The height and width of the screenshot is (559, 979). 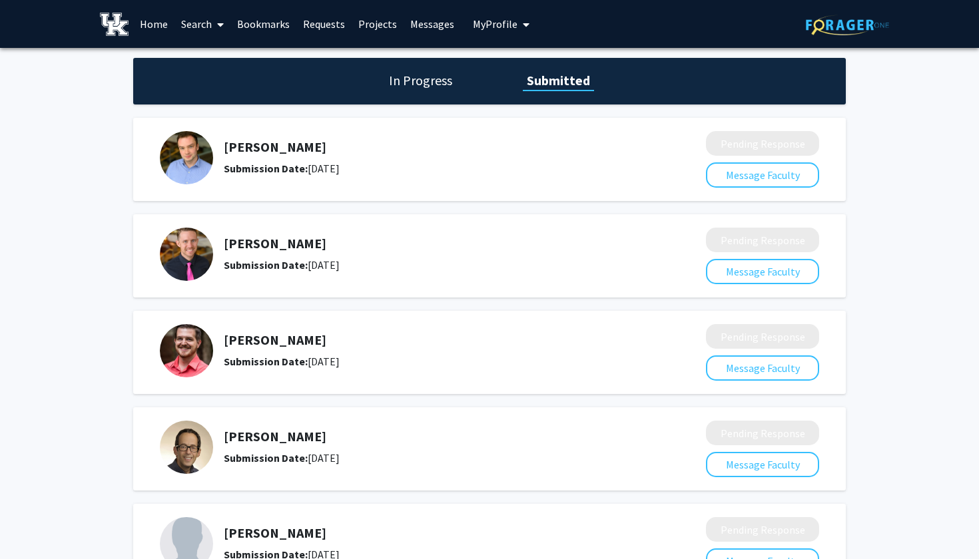 What do you see at coordinates (114, 24) in the screenshot?
I see `img: University of Kentucky Logo` at bounding box center [114, 24].